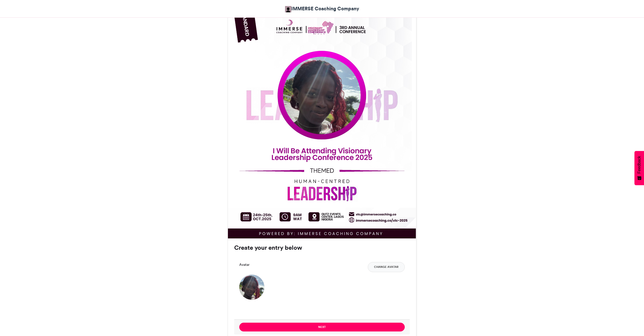 This screenshot has height=336, width=644. Describe the element at coordinates (639, 168) in the screenshot. I see `button: Feedback - Show survey` at that location.